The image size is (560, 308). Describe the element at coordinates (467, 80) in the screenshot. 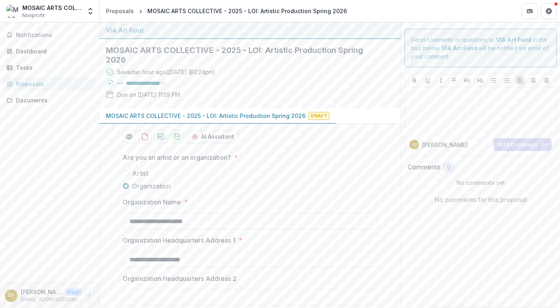

I see `button: Heading 1` at that location.